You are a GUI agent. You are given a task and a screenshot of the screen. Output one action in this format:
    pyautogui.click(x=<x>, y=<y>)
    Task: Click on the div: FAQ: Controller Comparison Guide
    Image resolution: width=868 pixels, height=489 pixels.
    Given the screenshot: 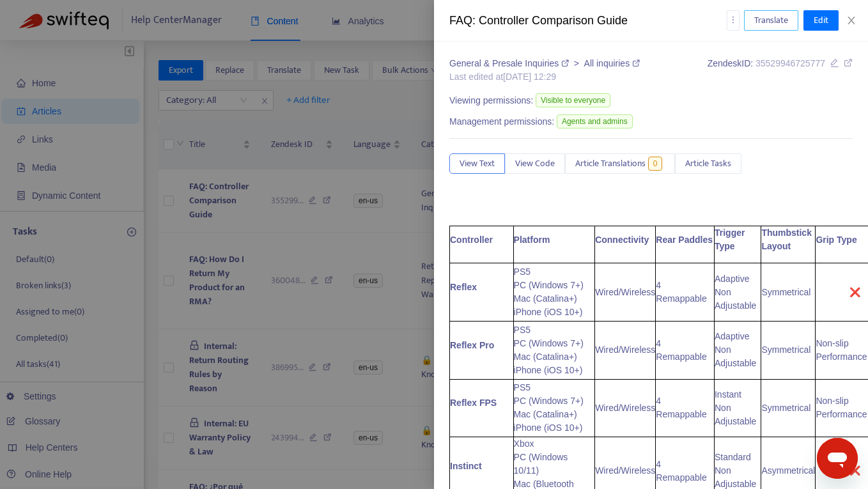 What is the action you would take?
    pyautogui.click(x=588, y=20)
    